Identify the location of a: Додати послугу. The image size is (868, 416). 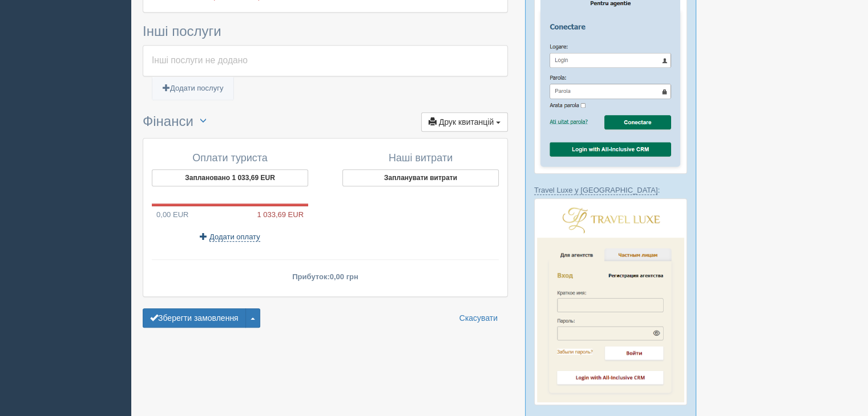
(193, 89).